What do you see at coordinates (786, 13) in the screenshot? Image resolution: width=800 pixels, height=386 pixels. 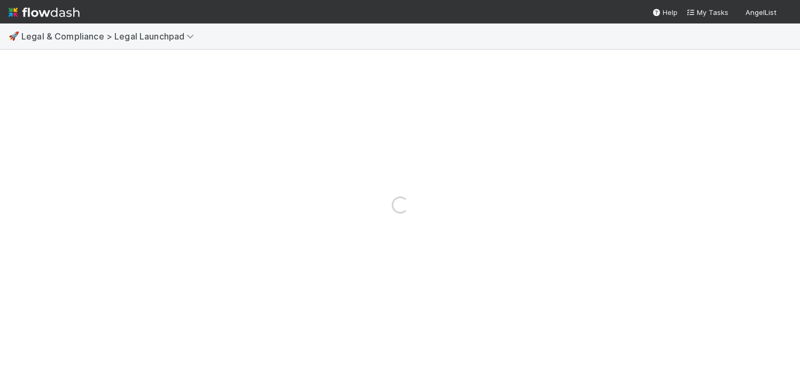 I see `img: avatar_e7d5656d-bda2-4d83-89d6-b6f9721f96bd.png` at bounding box center [786, 13].